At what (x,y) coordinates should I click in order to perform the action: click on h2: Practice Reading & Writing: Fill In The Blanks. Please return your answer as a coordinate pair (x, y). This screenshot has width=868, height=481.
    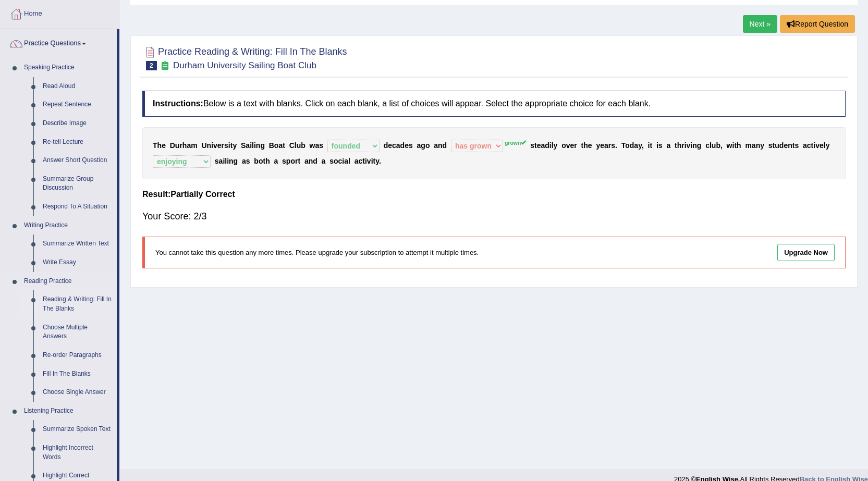
    Looking at the image, I should click on (244, 57).